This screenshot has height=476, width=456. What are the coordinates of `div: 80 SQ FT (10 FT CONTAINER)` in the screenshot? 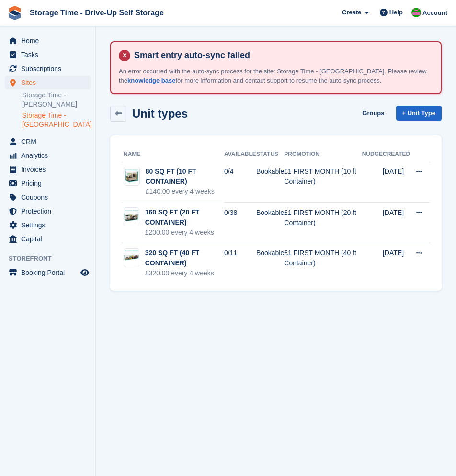 It's located at (185, 177).